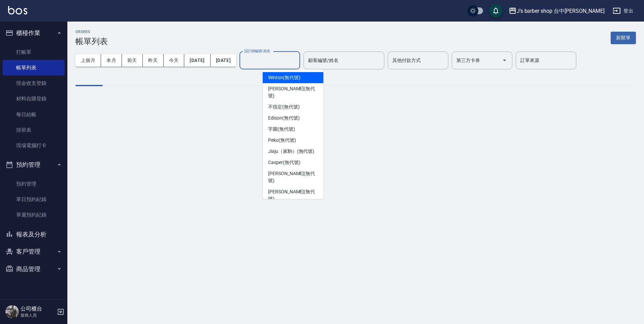  Describe the element at coordinates (505, 60) in the screenshot. I see `button: Open` at that location.